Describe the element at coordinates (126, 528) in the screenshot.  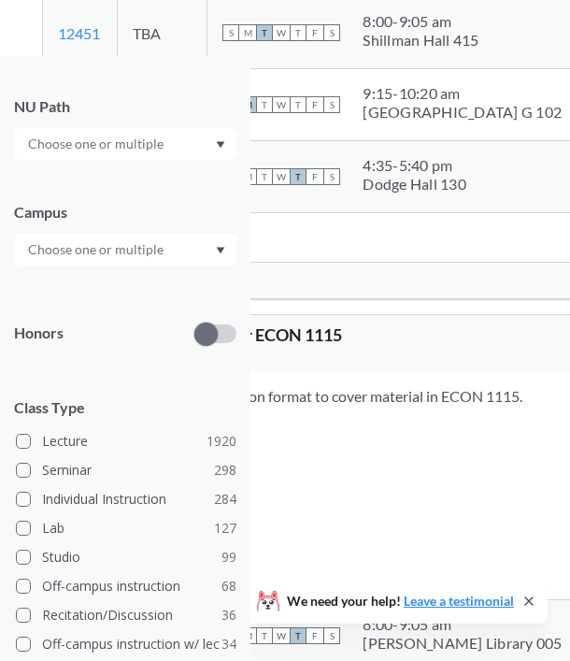
I see `label: Lab` at that location.